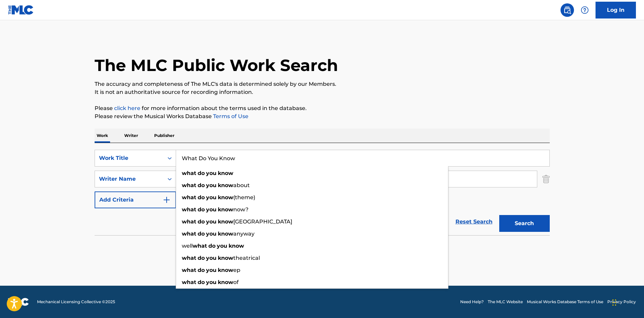 This screenshot has height=318, width=644. Describe the element at coordinates (546, 179) in the screenshot. I see `img: Delete Criterion` at that location.